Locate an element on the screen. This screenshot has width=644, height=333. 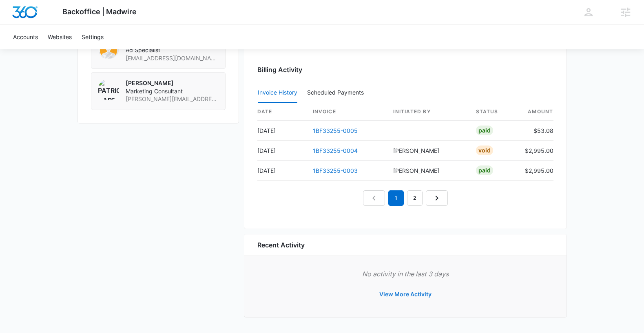
h6: Recent Activity is located at coordinates (281, 245).